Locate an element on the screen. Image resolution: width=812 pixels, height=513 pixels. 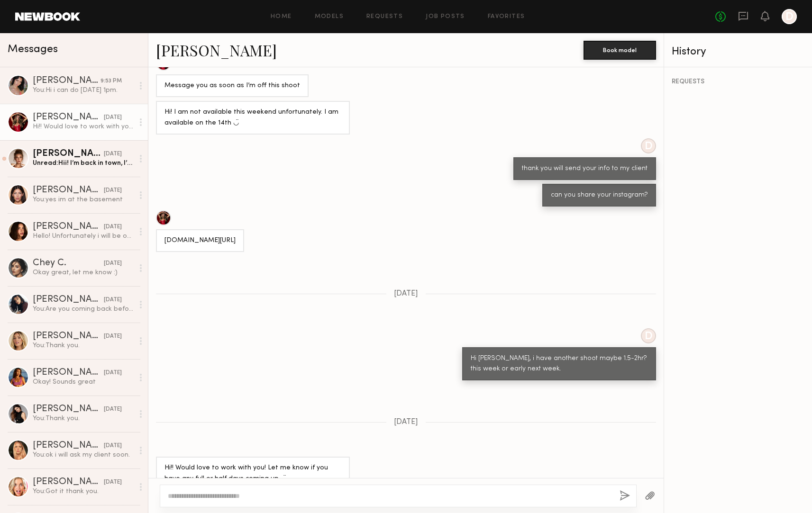
div: Hi! I am not available this weekend unfortunately. I am available on the 14th ◡̈ is located at coordinates (253, 118).